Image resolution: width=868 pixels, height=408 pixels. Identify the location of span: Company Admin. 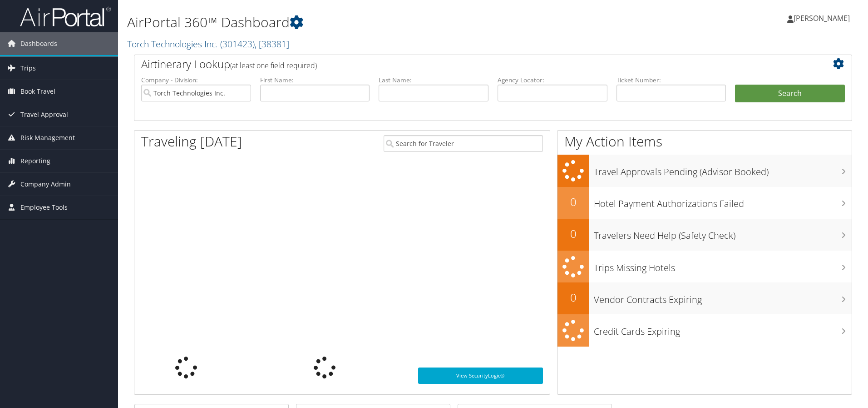
(46, 184).